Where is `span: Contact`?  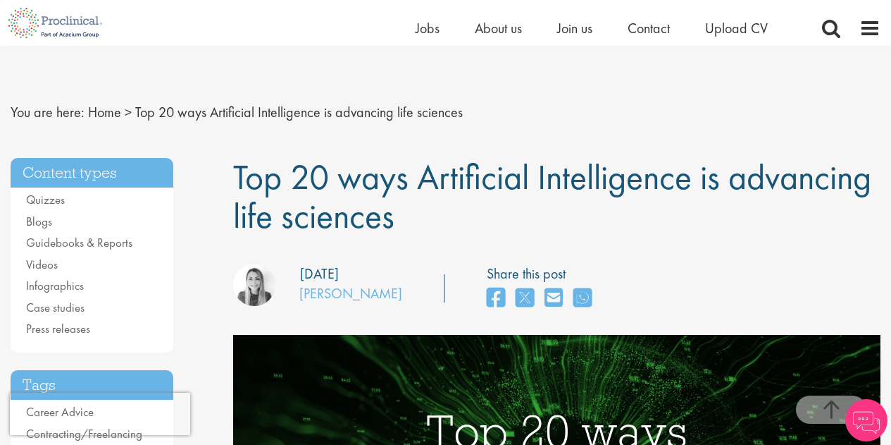
span: Contact is located at coordinates (649, 28).